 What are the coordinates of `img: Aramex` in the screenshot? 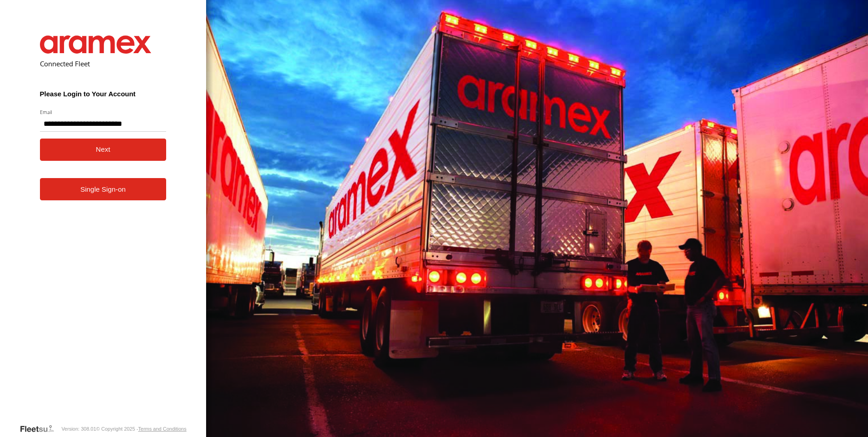 It's located at (96, 45).